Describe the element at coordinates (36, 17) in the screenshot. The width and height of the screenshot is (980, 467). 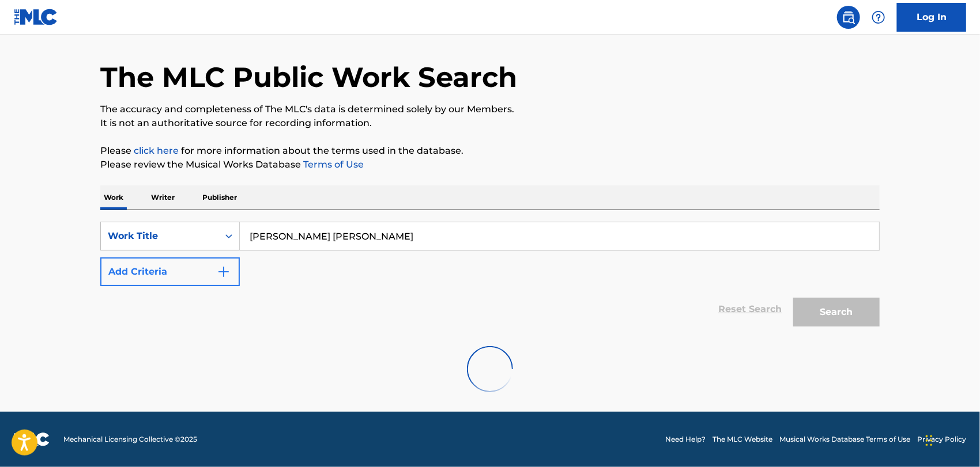
I see `img: MLC Logo` at that location.